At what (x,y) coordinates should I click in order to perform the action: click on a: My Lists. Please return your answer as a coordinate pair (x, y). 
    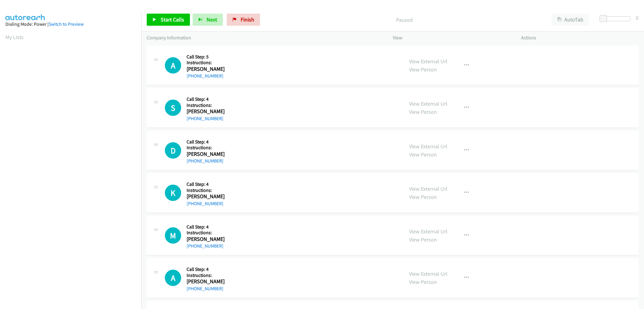
    Looking at the image, I should click on (15, 37).